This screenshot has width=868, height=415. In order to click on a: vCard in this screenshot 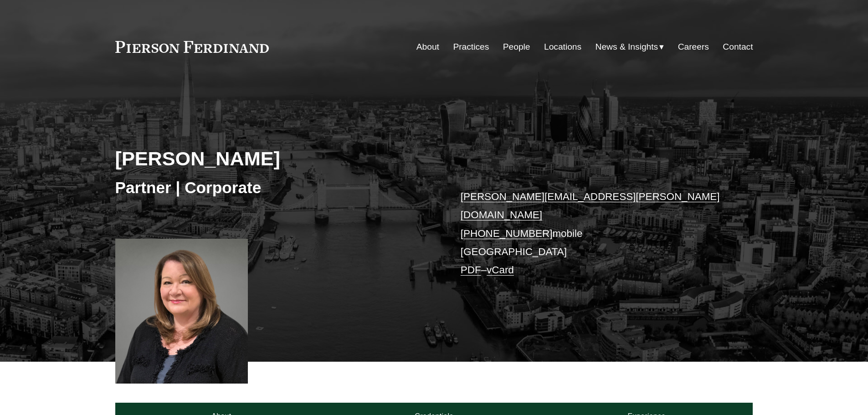, I will do `click(500, 269)`.